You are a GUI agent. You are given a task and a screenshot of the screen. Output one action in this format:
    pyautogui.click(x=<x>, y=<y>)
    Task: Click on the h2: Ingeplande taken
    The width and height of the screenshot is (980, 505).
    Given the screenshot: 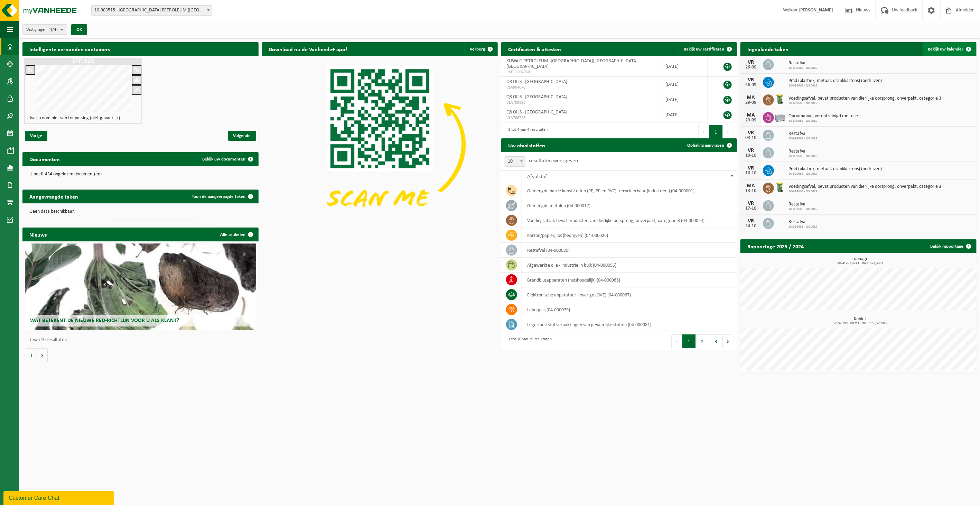 What is the action you would take?
    pyautogui.click(x=768, y=49)
    